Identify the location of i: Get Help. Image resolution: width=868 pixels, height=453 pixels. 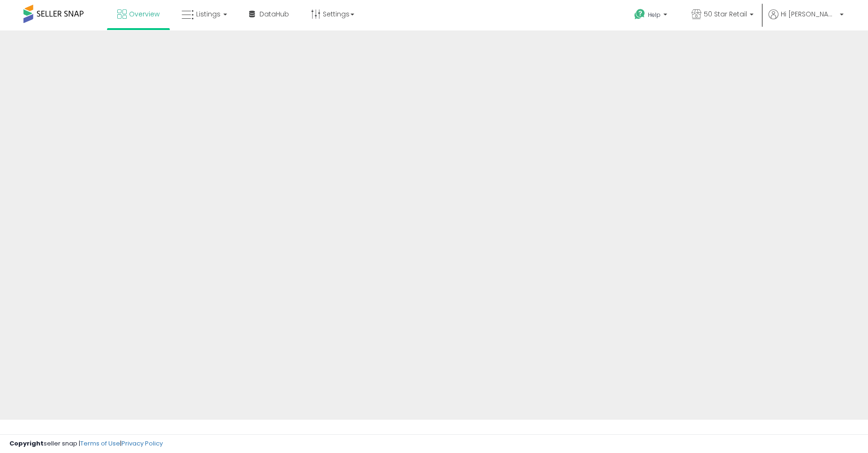
(640, 14).